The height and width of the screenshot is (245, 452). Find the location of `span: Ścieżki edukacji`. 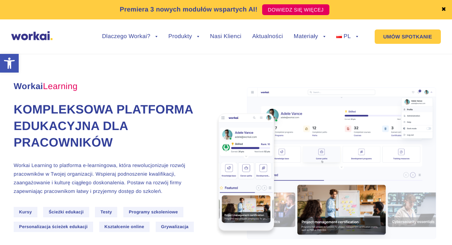

span: Ścieżki edukacji is located at coordinates (66, 212).